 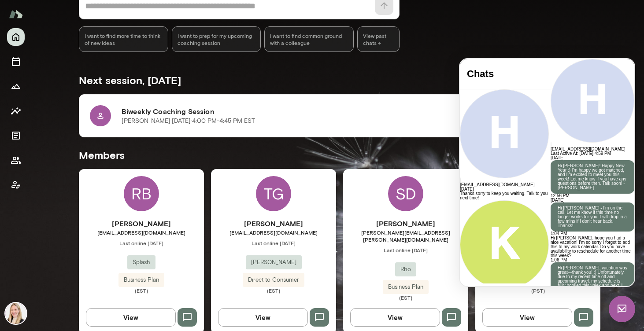 What do you see at coordinates (45, 15) in the screenshot?
I see `h4: Chats` at bounding box center [45, 15].